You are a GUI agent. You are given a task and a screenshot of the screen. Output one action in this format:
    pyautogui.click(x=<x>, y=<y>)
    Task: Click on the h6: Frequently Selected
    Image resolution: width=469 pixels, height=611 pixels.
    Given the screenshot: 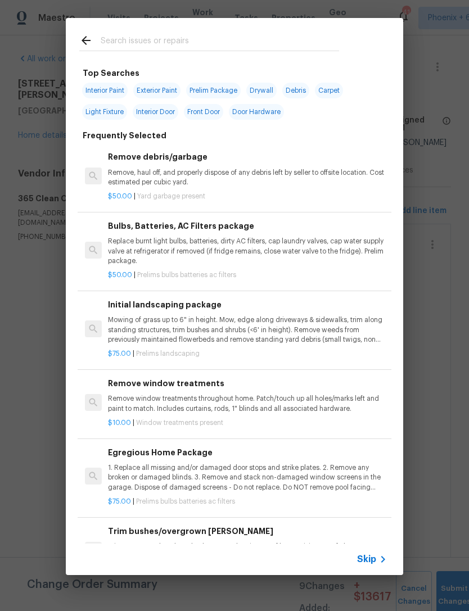 What is the action you would take?
    pyautogui.click(x=124, y=136)
    